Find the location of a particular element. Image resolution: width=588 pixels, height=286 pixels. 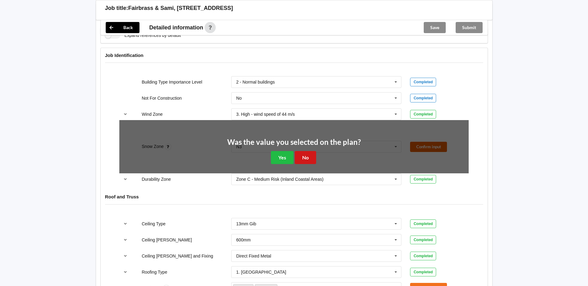

h2: Was the value you selected on the plan? is located at coordinates (294, 142).